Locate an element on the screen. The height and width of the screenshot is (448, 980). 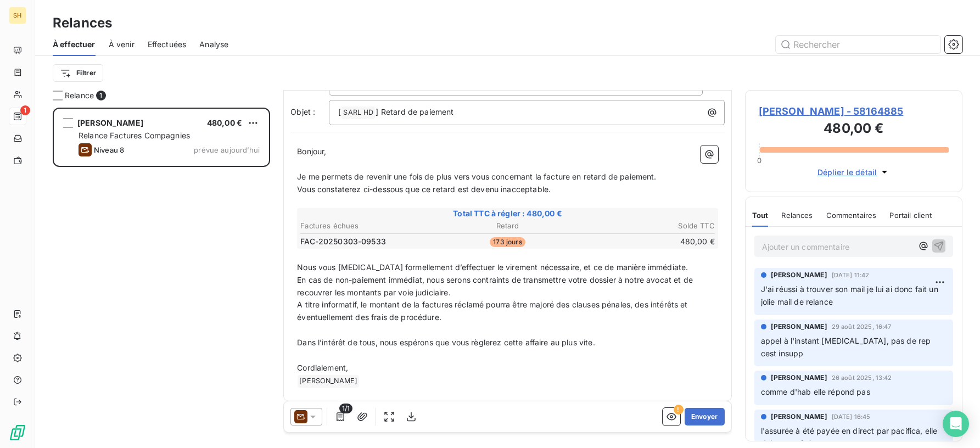
span: À effectuer is located at coordinates (74, 44).